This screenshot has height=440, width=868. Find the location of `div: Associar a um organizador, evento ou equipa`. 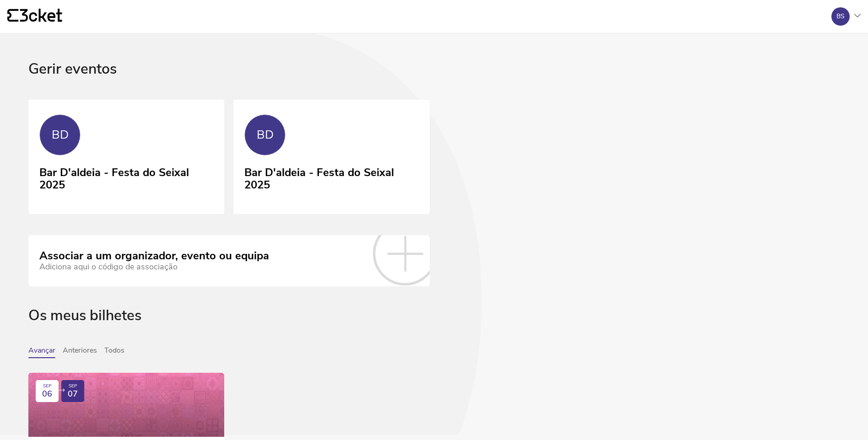

div: Associar a um organizador, evento ou equipa is located at coordinates (154, 256).